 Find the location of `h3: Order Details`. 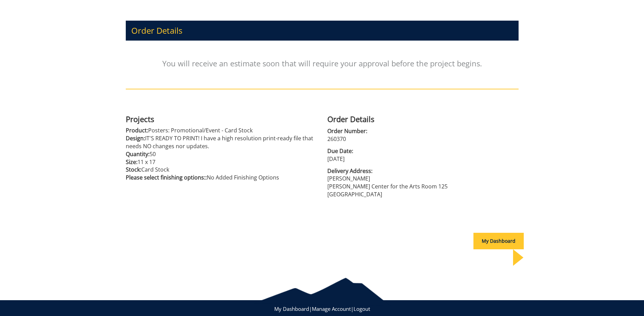

h3: Order Details is located at coordinates (322, 31).